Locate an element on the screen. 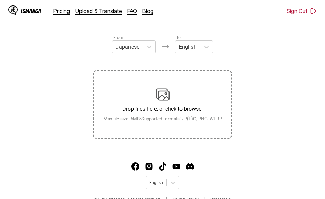 The image size is (325, 199). img: IsManga TikTok is located at coordinates (163, 167).